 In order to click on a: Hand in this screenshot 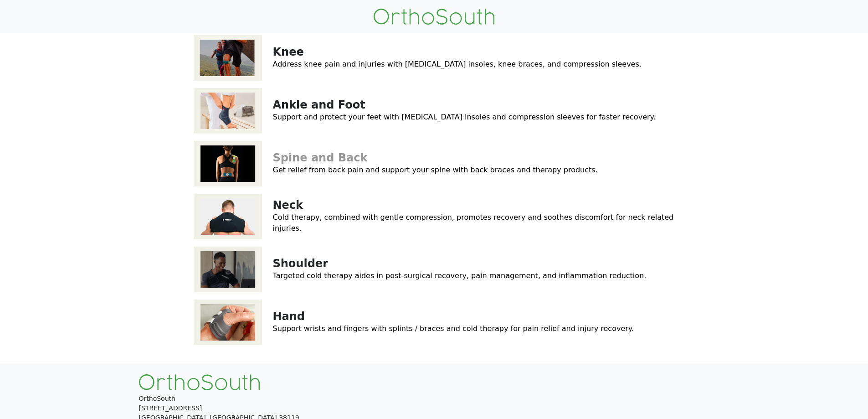, I will do `click(289, 316)`.